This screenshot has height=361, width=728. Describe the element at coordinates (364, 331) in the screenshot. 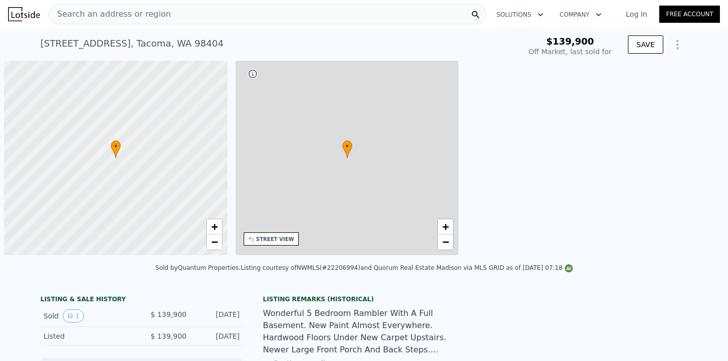

I see `div: Wonderful 5 Bedroom Rambler With A Full Basement. New Paint Almost Everywhere. Hardwood Floors Un...` at that location.